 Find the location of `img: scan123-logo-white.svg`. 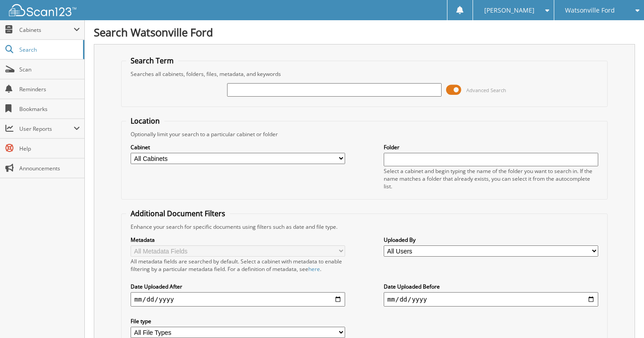

img: scan123-logo-white.svg is located at coordinates (43, 10).